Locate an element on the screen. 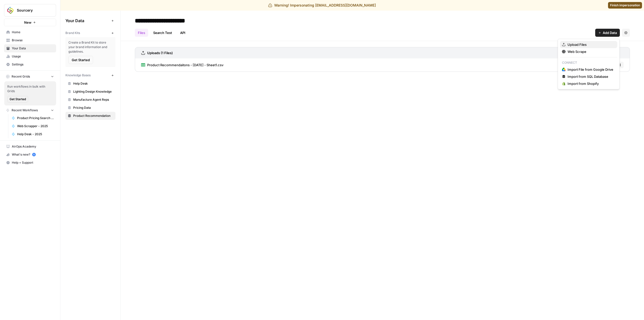 This screenshot has height=320, width=644. a: Browse is located at coordinates (30, 40).